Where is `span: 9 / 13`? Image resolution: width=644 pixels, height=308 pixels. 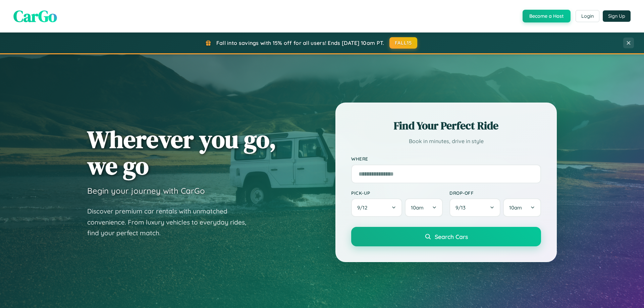
span: 9 / 13 is located at coordinates (462, 208).